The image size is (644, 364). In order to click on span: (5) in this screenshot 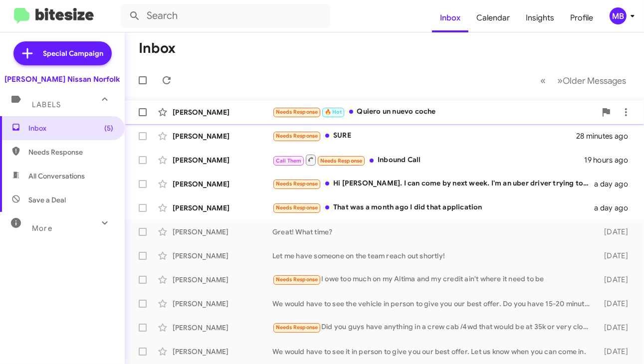, I will do `click(109, 128)`.